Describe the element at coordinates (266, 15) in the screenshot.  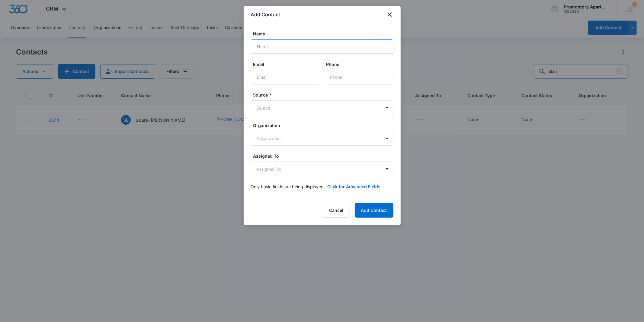
I see `h1: Add Contact` at that location.